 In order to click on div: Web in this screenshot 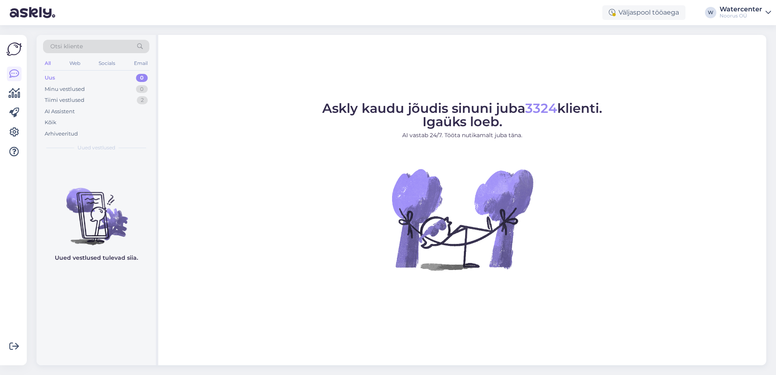, I will do `click(75, 63)`.